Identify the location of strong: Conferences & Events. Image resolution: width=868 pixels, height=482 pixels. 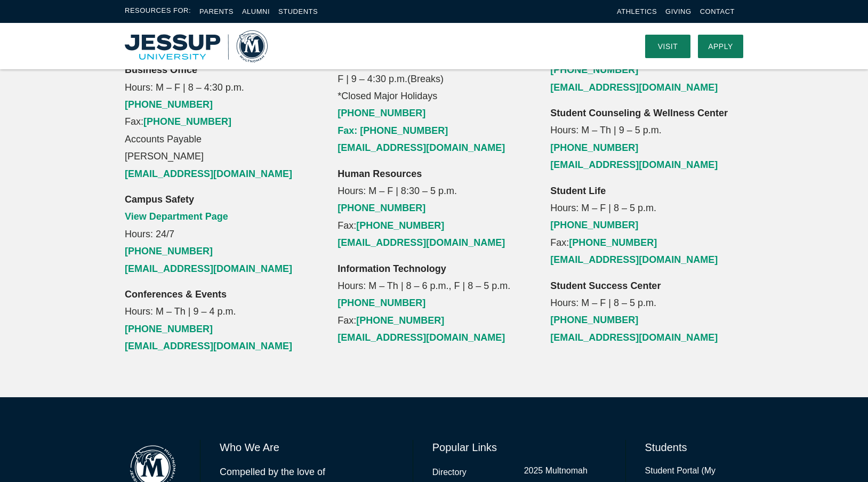
(176, 294).